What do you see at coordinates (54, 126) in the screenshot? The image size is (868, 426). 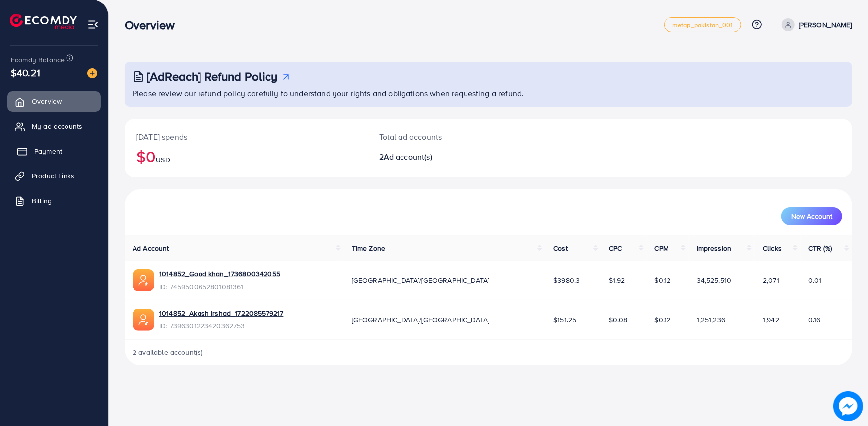 I see `a: My ad accounts` at bounding box center [54, 126].